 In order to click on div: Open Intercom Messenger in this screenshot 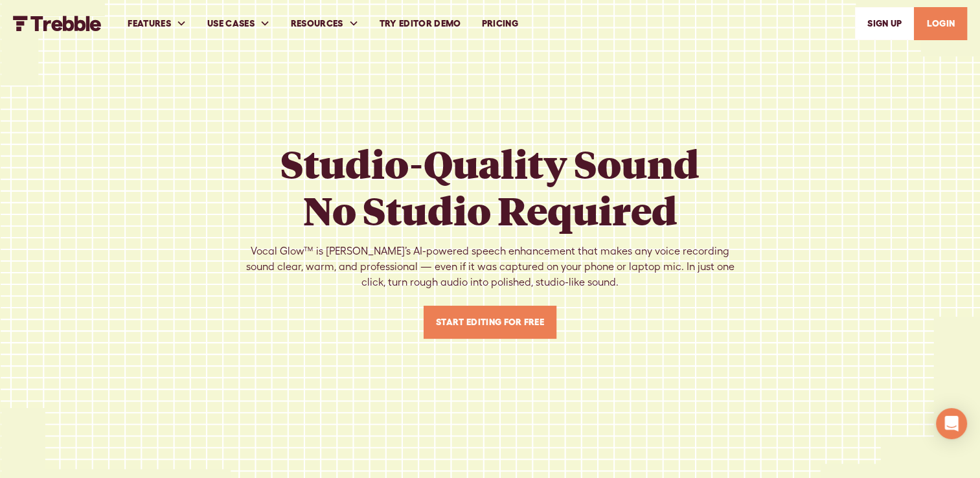, I will do `click(952, 424)`.